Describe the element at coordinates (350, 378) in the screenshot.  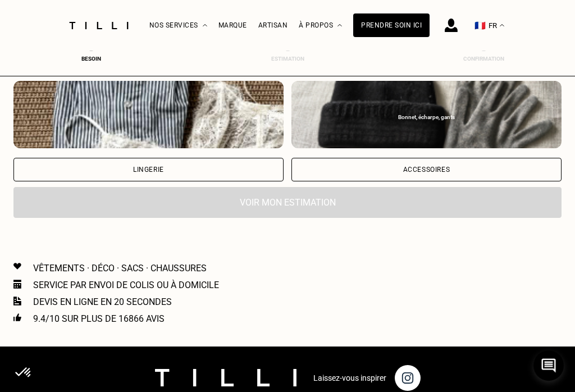
I see `p: Laissez-vous inspirer` at that location.